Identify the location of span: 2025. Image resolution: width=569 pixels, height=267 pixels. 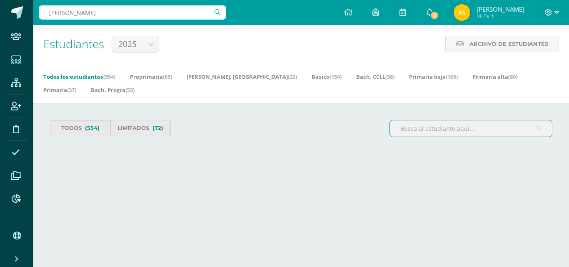
(128, 44).